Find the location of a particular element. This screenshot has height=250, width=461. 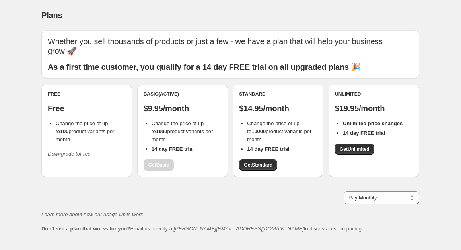

div: Basic (Active) is located at coordinates (183, 94).